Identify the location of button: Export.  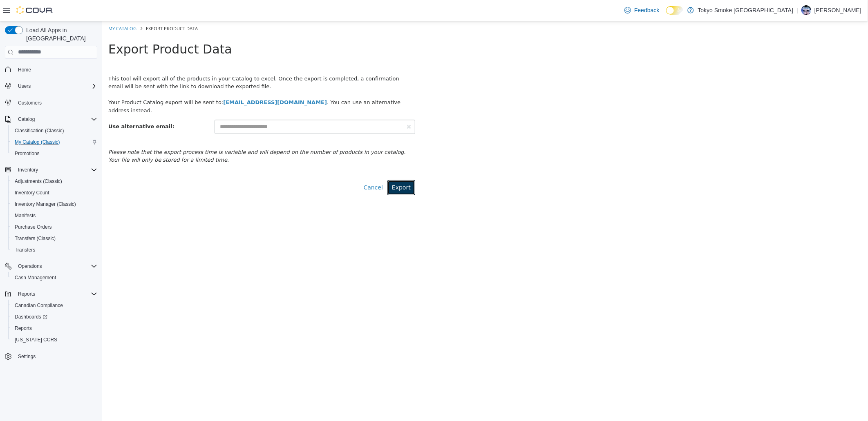
(299, 166).